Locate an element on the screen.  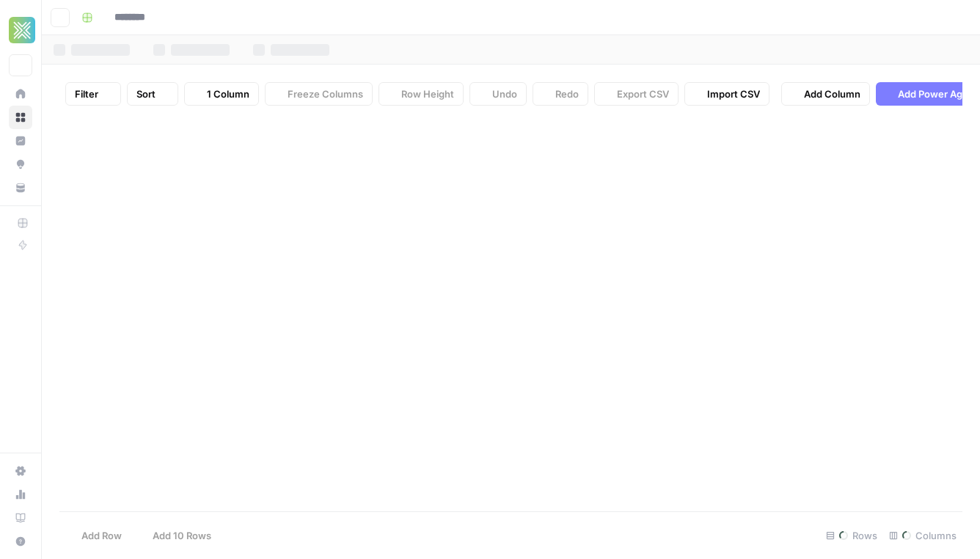
span: Add Column is located at coordinates (832, 94).